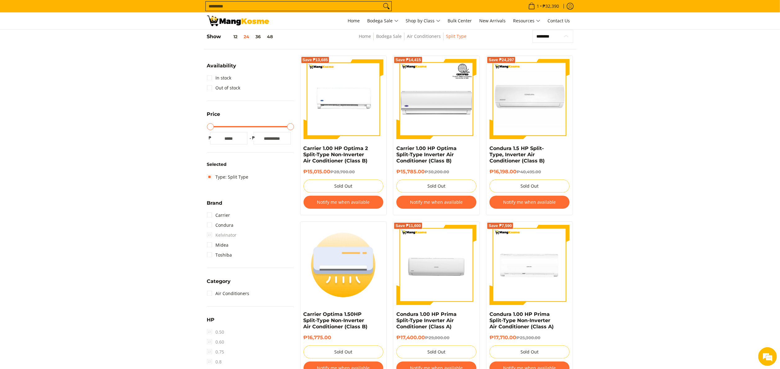 This screenshot has width=780, height=369. I want to click on span: Save ₱7,590, so click(500, 226).